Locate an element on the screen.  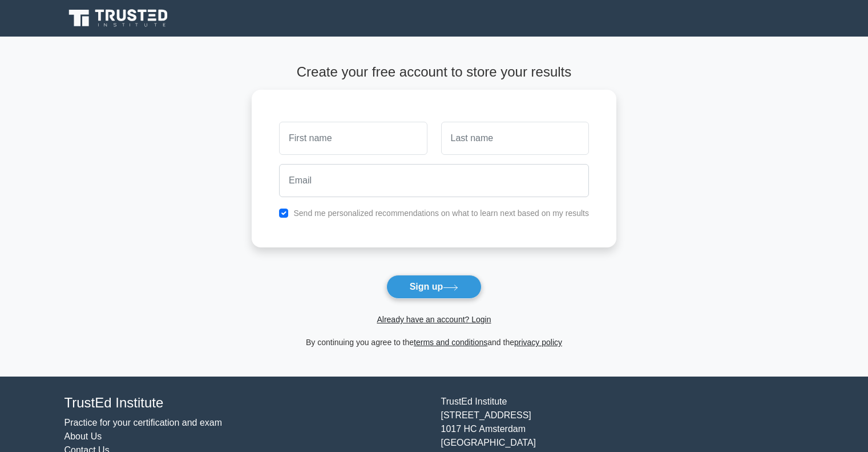
input: Email is located at coordinates (434, 180).